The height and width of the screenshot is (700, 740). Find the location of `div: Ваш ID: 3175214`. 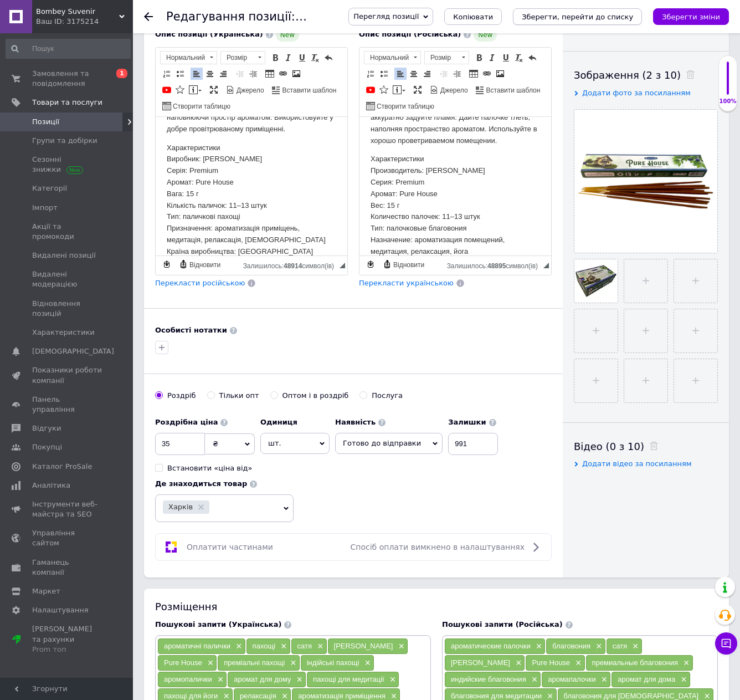

div: Ваш ID: 3175214 is located at coordinates (84, 22).